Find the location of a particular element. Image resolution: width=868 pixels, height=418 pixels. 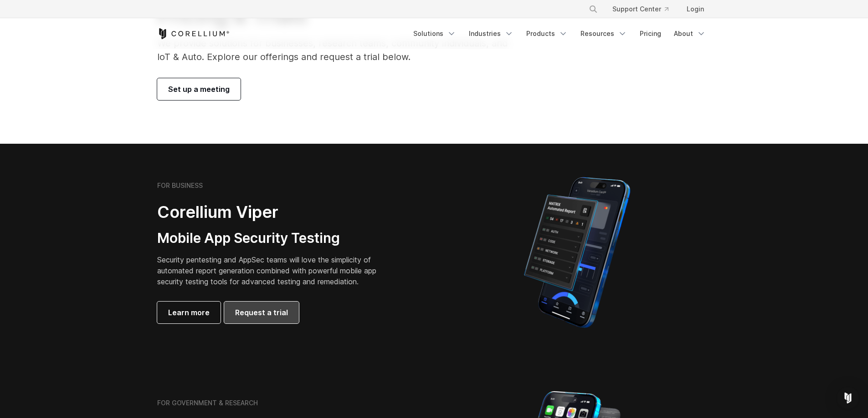

a: Request a trial is located at coordinates (261, 313).